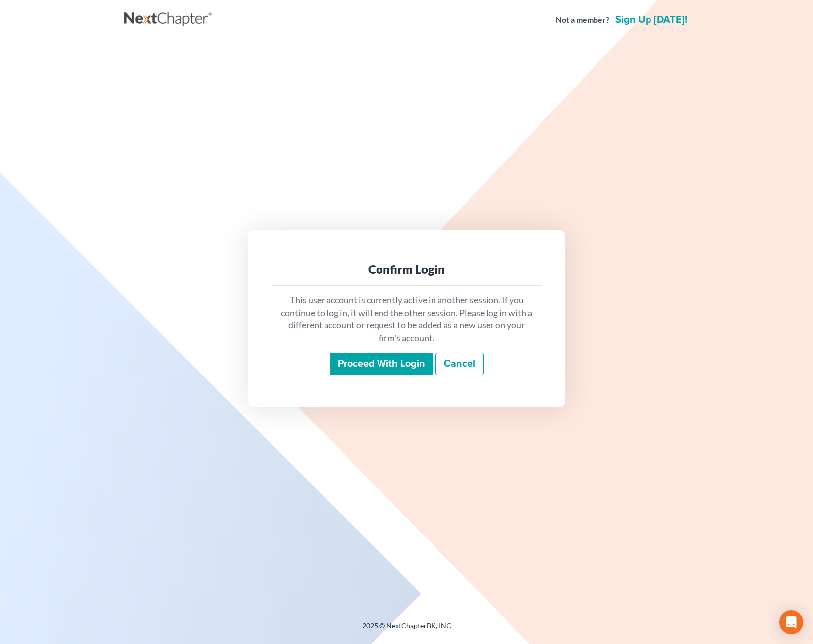 This screenshot has height=644, width=813. What do you see at coordinates (583, 20) in the screenshot?
I see `strong: Not a member?` at bounding box center [583, 20].